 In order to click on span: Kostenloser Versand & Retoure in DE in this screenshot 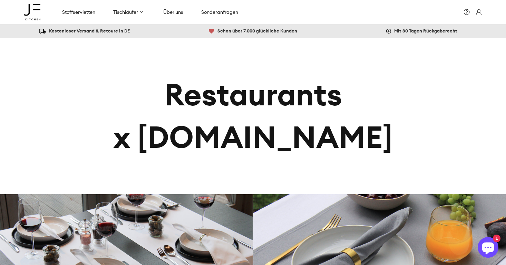, I will do `click(84, 31)`.